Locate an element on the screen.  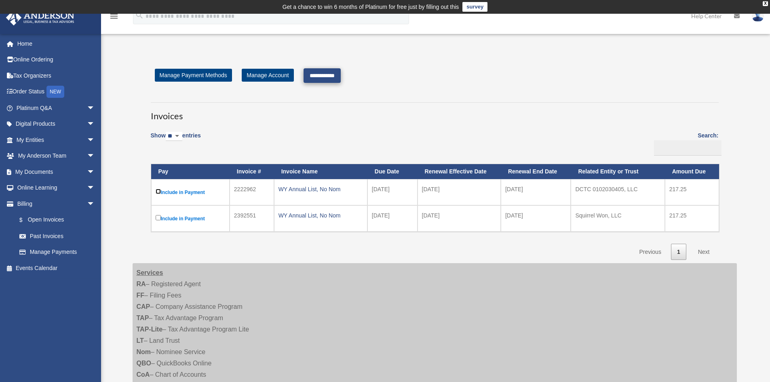
a: My Entitiesarrow_drop_down is located at coordinates (56, 140).